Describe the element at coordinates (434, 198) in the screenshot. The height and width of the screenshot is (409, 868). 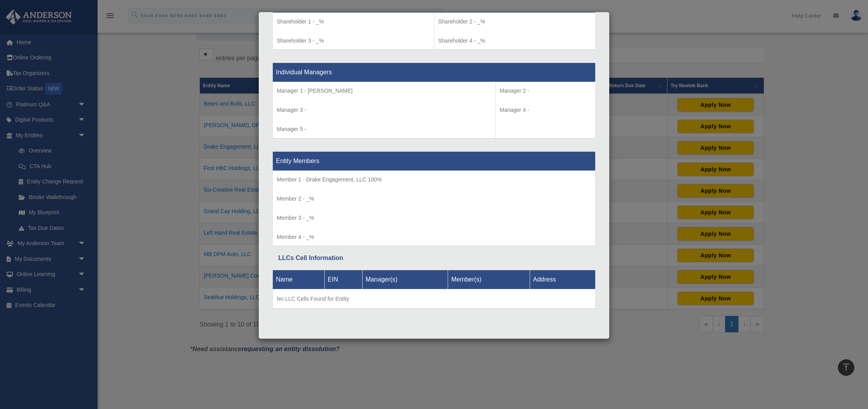
I see `p: Member 2 - _%` at that location.